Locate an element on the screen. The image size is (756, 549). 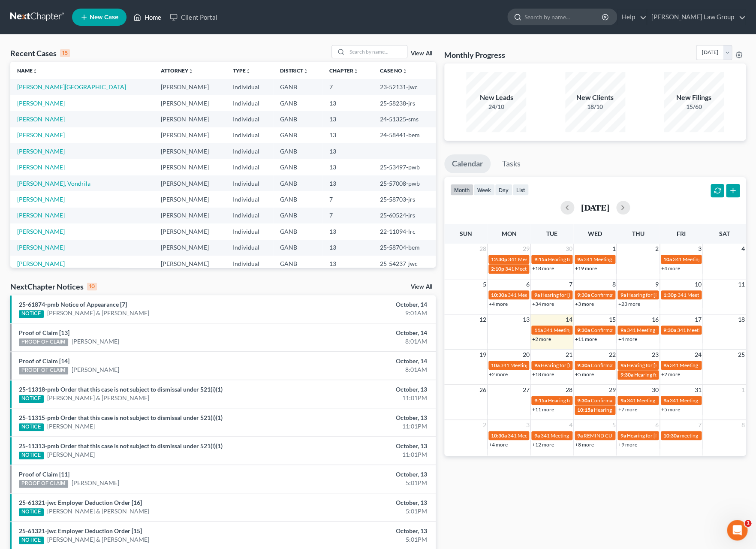
input: Search by name... is located at coordinates (377, 51).